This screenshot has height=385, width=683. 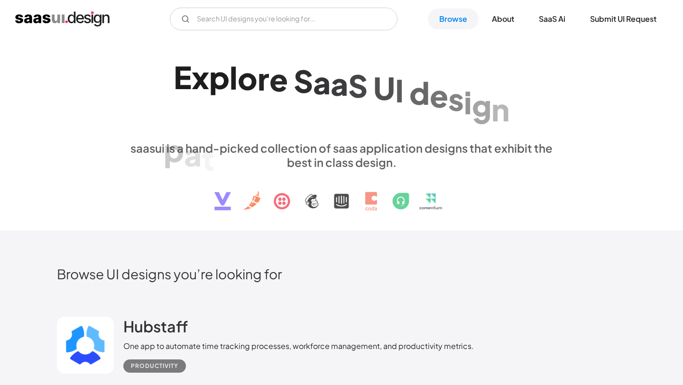 What do you see at coordinates (341, 95) in the screenshot?
I see `h1: Explore SaaS UI design patterns & interactions.` at bounding box center [341, 95].